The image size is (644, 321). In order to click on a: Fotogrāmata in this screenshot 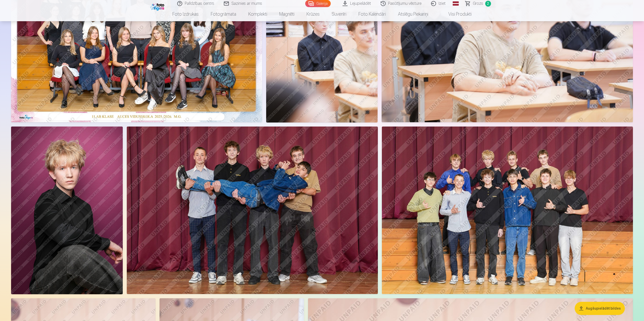, I will do `click(223, 14)`.